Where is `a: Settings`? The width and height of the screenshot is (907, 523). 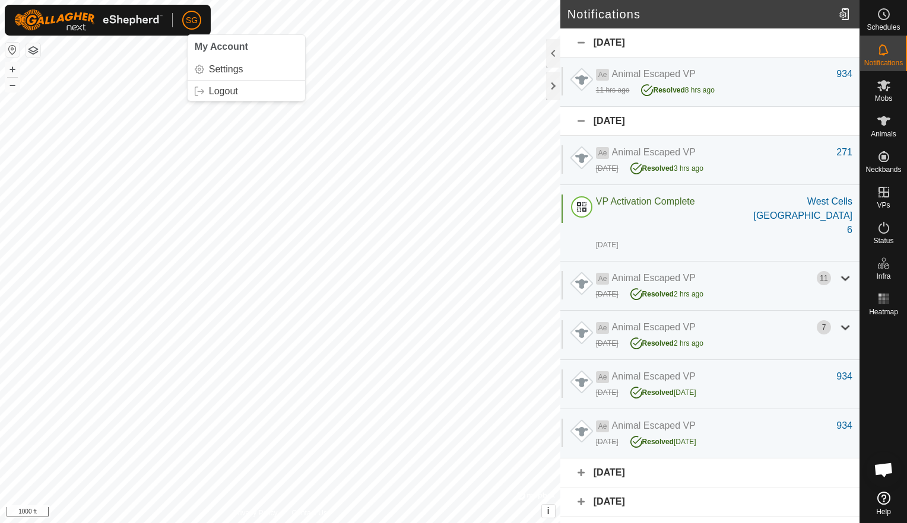 a: Settings is located at coordinates (246, 69).